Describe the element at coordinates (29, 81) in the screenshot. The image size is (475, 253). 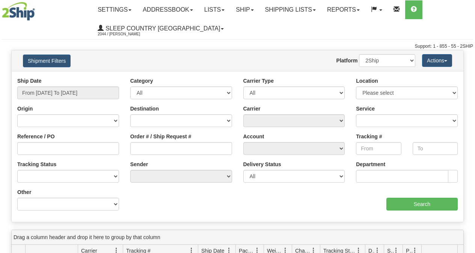
I see `label: Ship Date` at that location.